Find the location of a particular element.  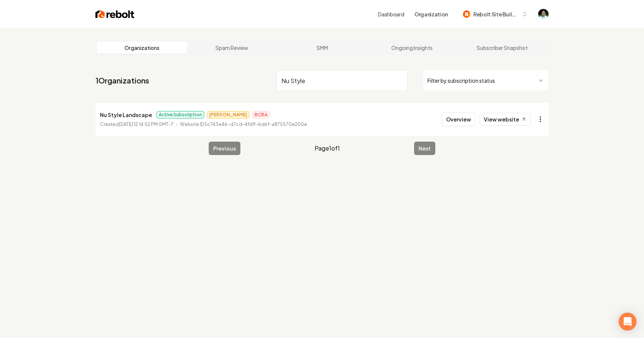

img: Rebolt Logo is located at coordinates (115, 14).